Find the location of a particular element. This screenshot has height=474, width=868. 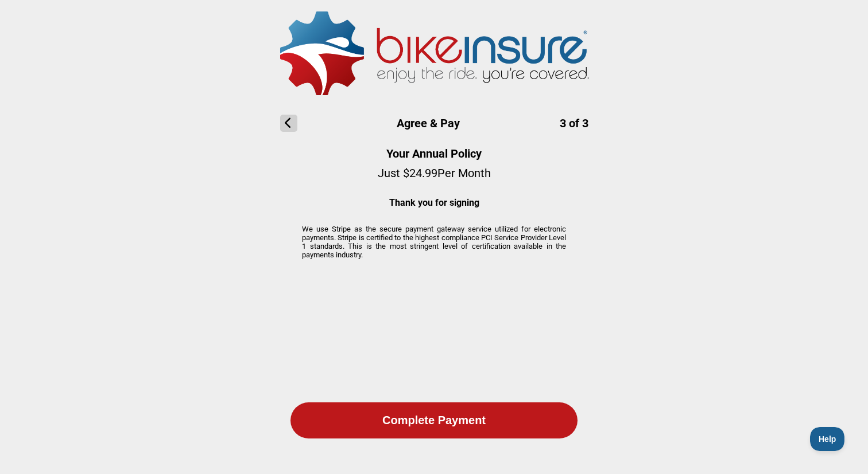

button: Complete Payment is located at coordinates (434, 420).